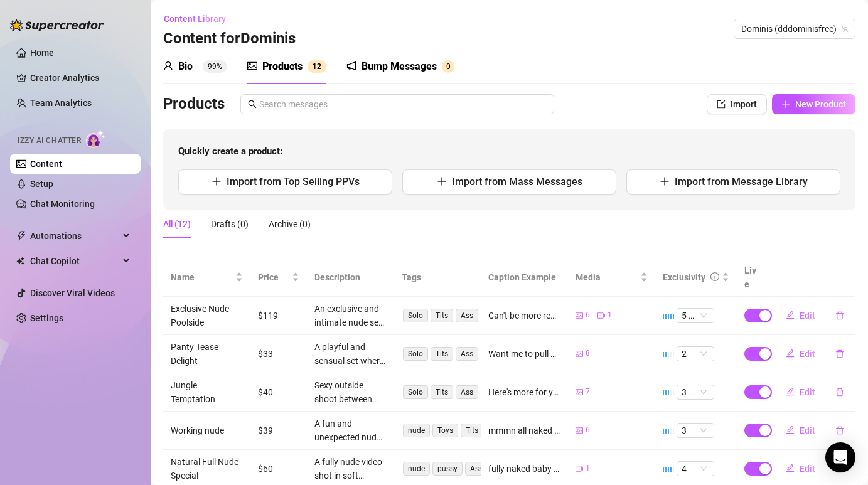 The image size is (868, 485). Describe the element at coordinates (279, 316) in the screenshot. I see `td: $119` at that location.